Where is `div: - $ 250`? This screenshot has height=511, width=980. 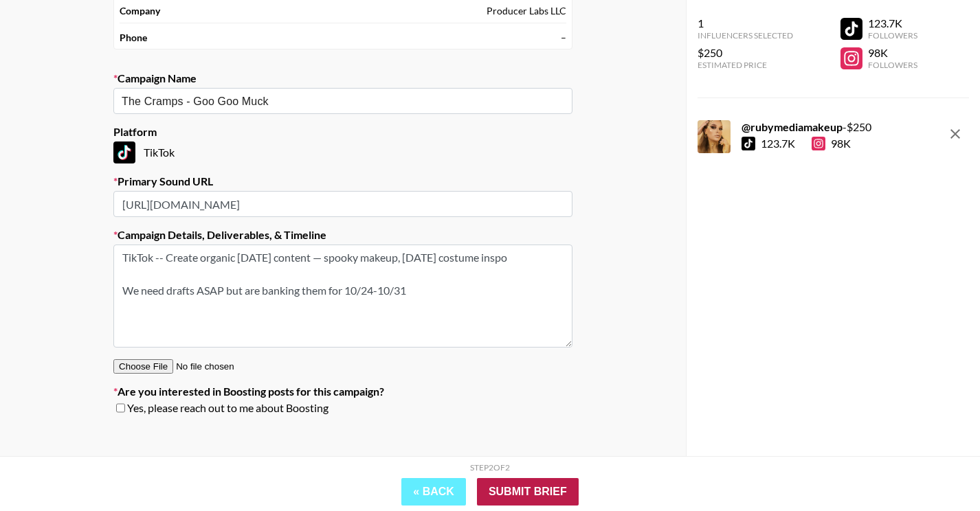 div: - $ 250 is located at coordinates (807, 127).